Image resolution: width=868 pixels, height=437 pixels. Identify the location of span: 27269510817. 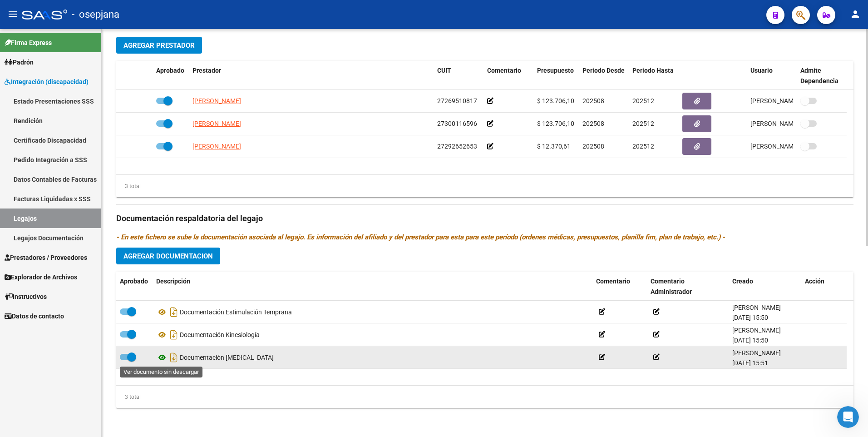
(457, 101).